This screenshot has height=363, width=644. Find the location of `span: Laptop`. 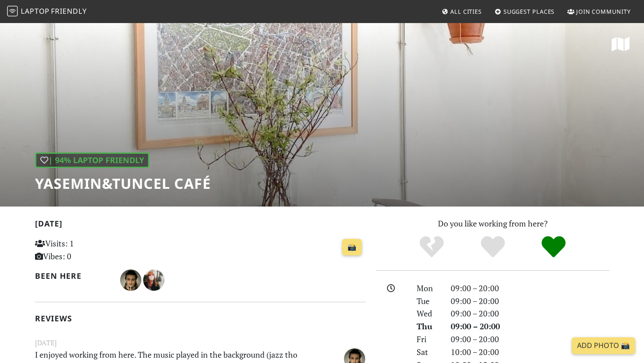

span: Laptop is located at coordinates (35, 11).